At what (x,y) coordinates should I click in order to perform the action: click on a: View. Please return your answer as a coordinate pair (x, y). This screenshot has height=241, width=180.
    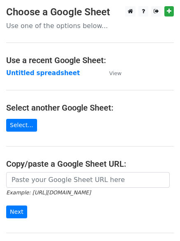
    Looking at the image, I should click on (111, 73).